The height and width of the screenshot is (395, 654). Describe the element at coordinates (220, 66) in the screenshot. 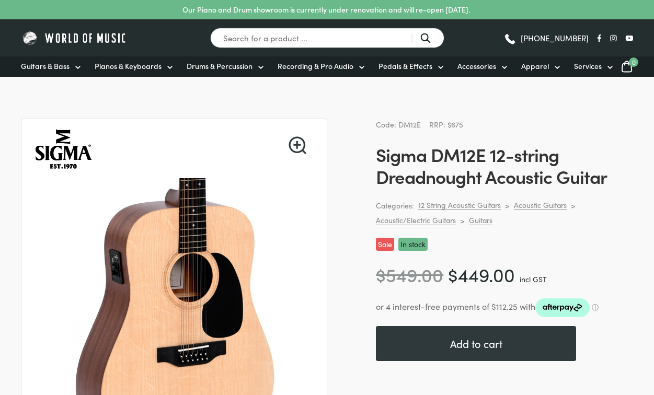

I see `span: Drums & Percussion` at that location.